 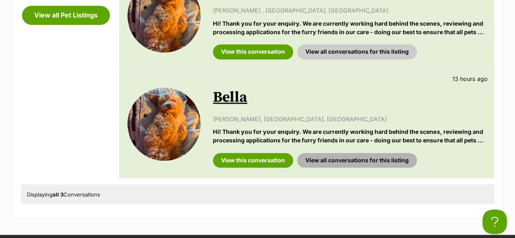 I want to click on strong: all 3, so click(x=58, y=195).